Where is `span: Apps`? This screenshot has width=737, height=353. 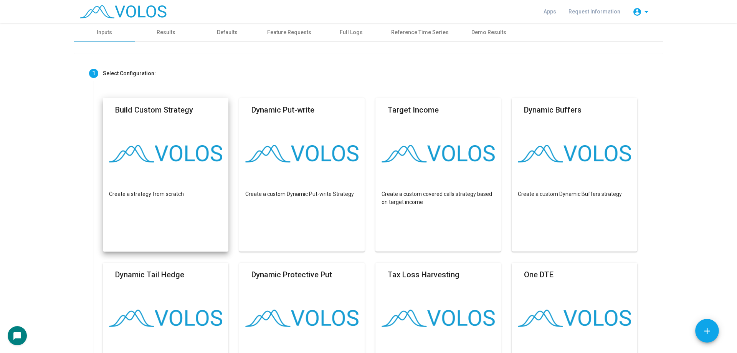 span: Apps is located at coordinates (550, 12).